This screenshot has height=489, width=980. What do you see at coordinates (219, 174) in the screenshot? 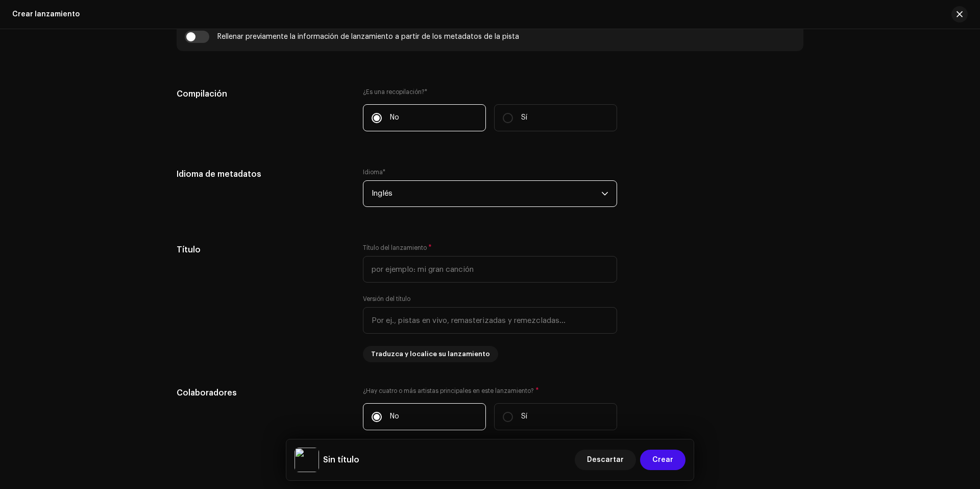
I see `font: Idioma de metadatos` at bounding box center [219, 174].